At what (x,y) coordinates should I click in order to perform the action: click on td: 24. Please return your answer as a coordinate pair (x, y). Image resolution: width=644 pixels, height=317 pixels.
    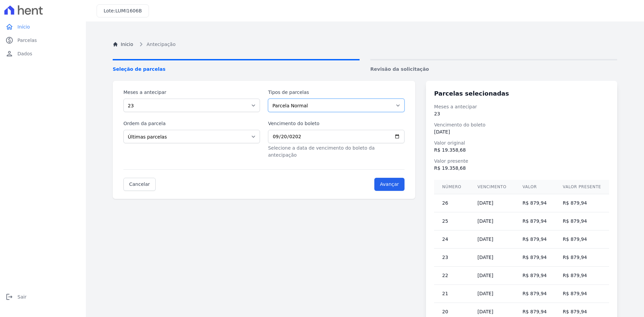
    Looking at the image, I should click on (451, 239).